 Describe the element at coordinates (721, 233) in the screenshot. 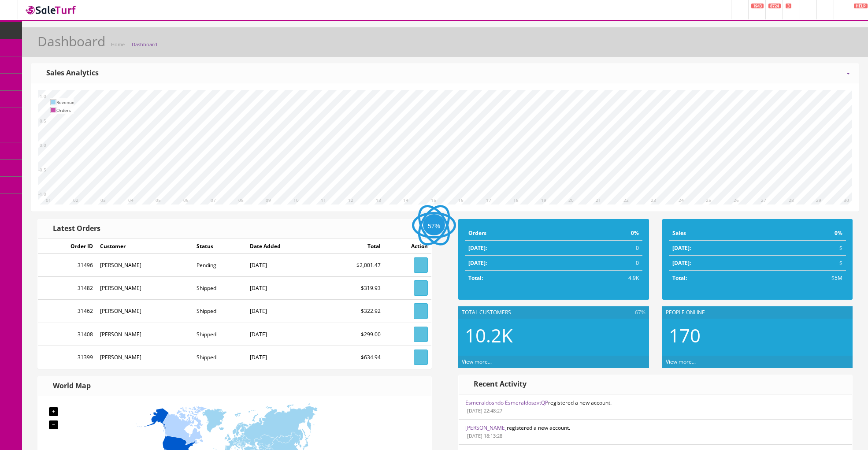

I see `td: Sales` at that location.